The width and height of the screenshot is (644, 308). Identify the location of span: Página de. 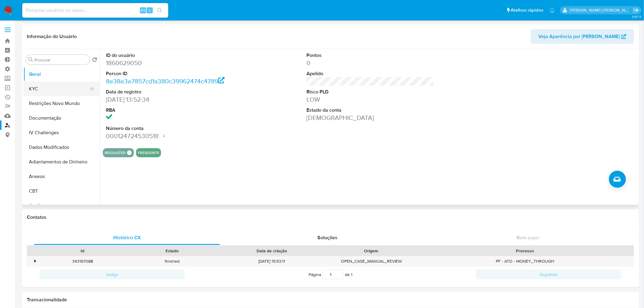
(330, 274).